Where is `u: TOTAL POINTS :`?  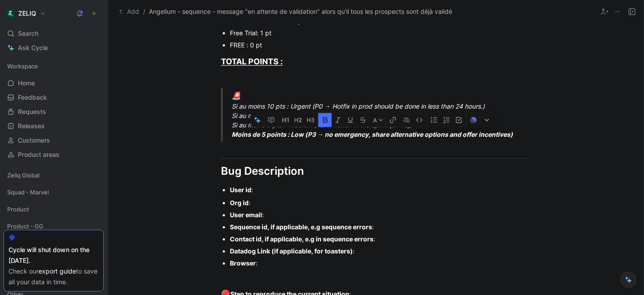 u: TOTAL POINTS : is located at coordinates (252, 61).